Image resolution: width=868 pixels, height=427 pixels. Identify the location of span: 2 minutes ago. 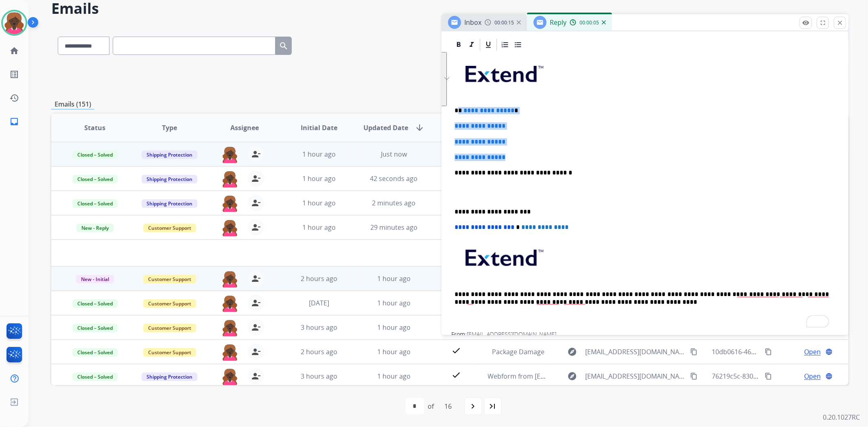
(394, 203).